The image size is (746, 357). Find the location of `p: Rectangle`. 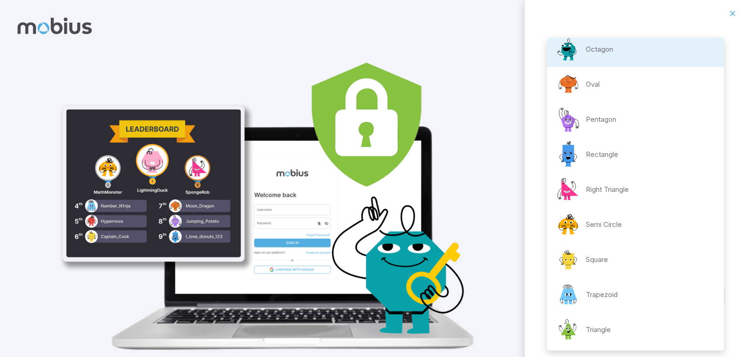

p: Rectangle is located at coordinates (602, 155).